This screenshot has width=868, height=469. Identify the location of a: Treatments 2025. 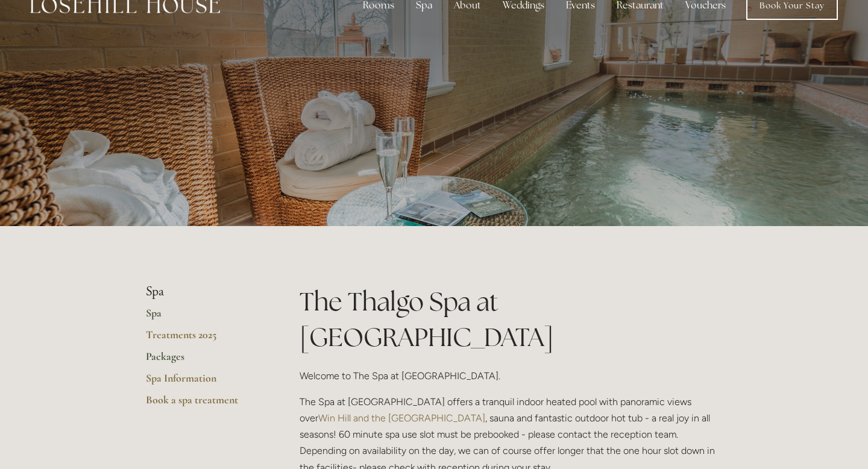
(203, 338).